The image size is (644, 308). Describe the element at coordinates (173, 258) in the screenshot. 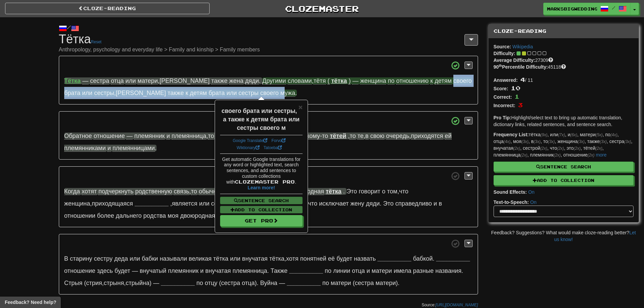

I see `span: называли` at that location.